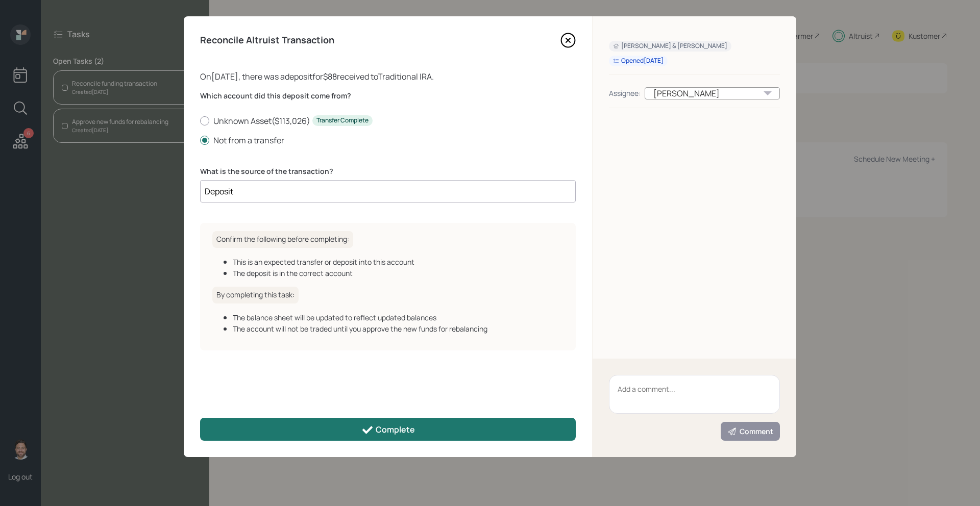  What do you see at coordinates (267, 40) in the screenshot?
I see `h4: Reconcile Altruist Transaction` at bounding box center [267, 40].